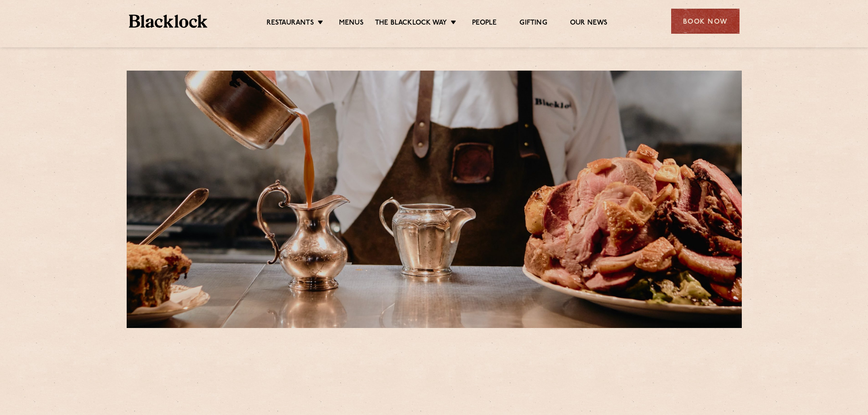 This screenshot has width=868, height=415. What do you see at coordinates (705, 21) in the screenshot?
I see `div: Book Now` at bounding box center [705, 21].